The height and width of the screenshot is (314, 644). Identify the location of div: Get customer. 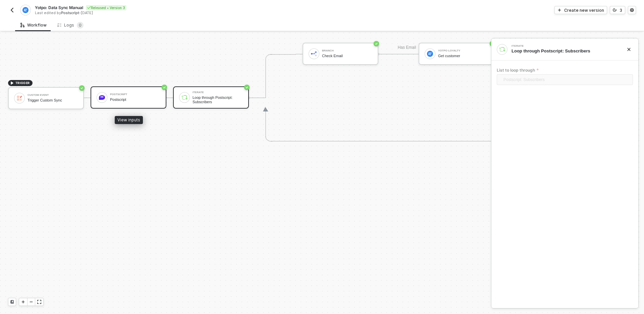
(463, 56).